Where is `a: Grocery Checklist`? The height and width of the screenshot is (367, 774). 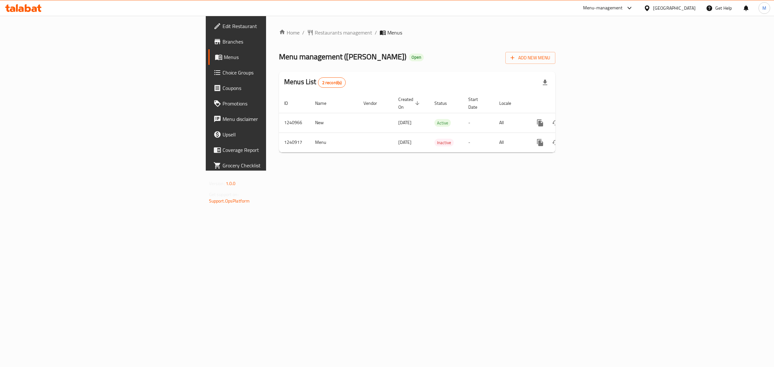 a: Grocery Checklist is located at coordinates (272, 166).